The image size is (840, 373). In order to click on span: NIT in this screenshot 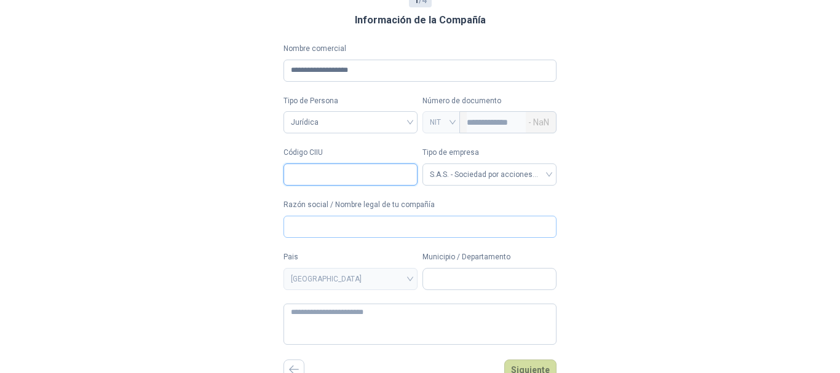, I will do `click(441, 122)`.